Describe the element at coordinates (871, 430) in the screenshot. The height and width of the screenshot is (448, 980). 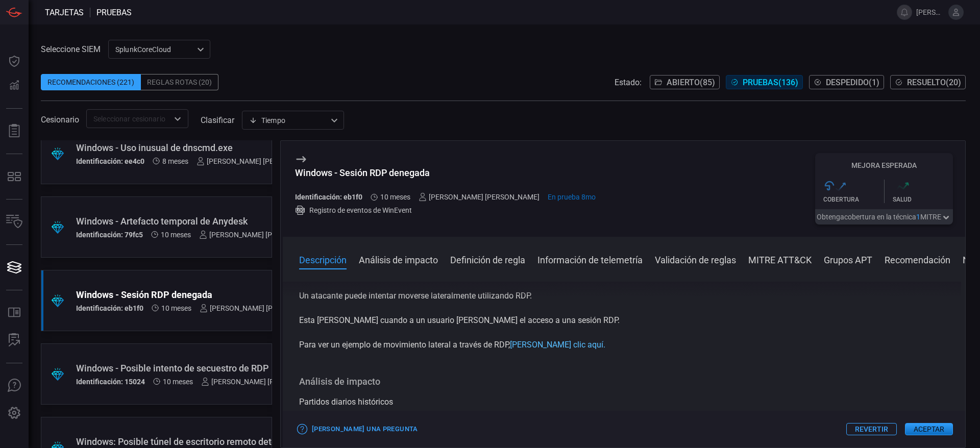
I see `font: Revertir` at that location.